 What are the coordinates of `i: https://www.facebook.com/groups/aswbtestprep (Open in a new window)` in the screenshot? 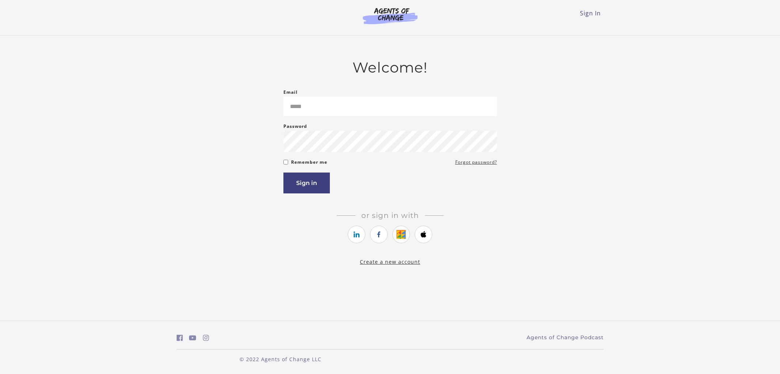 It's located at (180, 337).